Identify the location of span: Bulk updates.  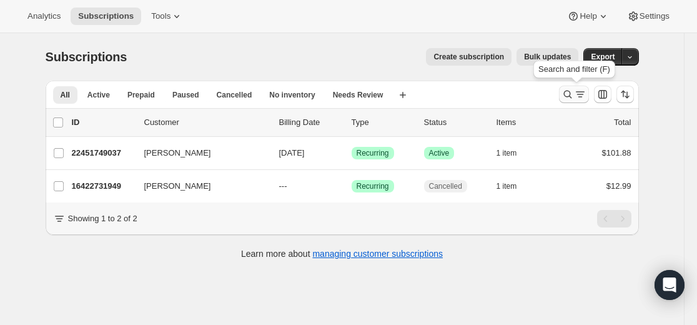
(547, 57).